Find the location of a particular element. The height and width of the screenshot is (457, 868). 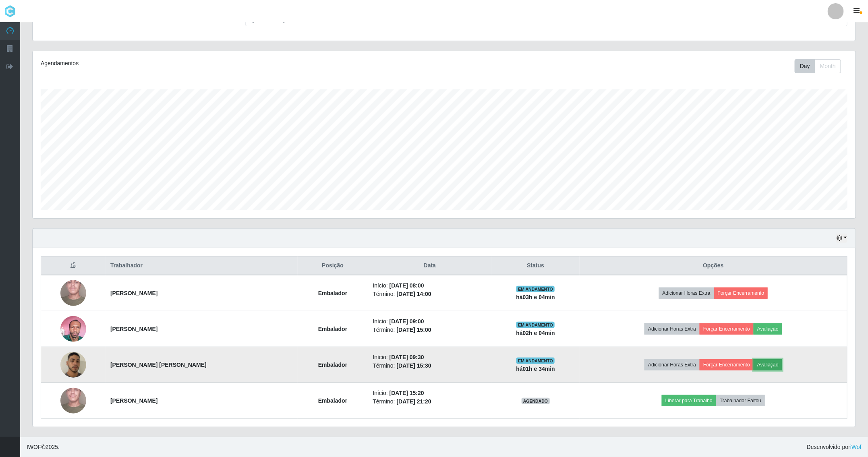

img: 1749859968121.jpeg is located at coordinates (73, 365).